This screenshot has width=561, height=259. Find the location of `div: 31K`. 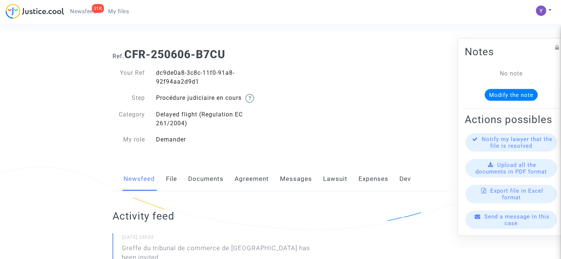

div: 31K is located at coordinates (98, 8).